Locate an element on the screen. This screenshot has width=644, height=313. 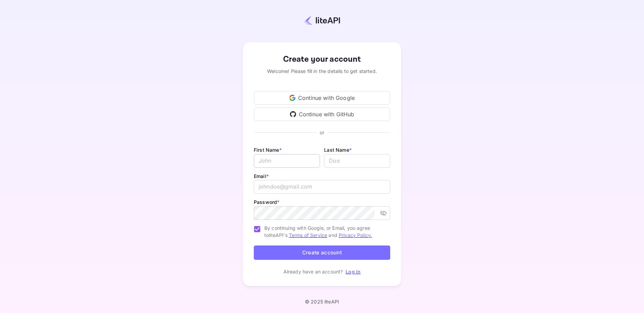
label: Last Name is located at coordinates (338, 150).